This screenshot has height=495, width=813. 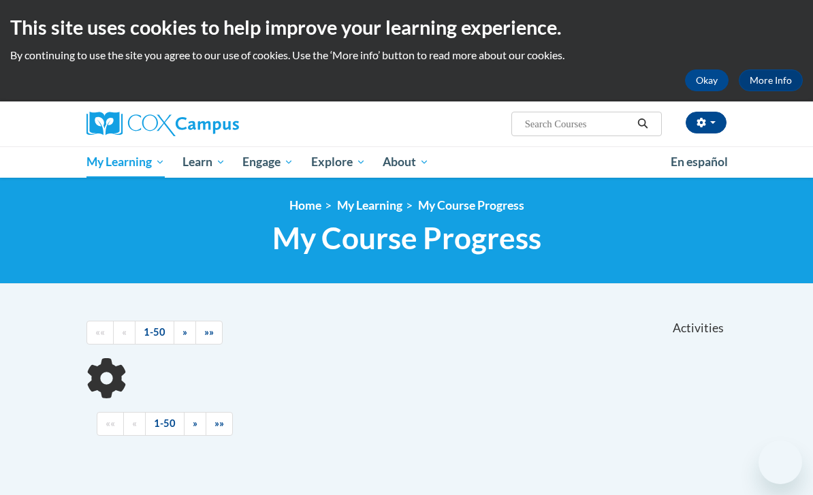 What do you see at coordinates (771, 80) in the screenshot?
I see `a: More Info` at bounding box center [771, 80].